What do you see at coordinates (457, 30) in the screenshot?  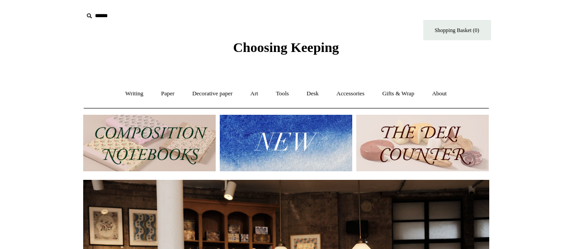 I see `a: Shopping Basket (0)` at bounding box center [457, 30].